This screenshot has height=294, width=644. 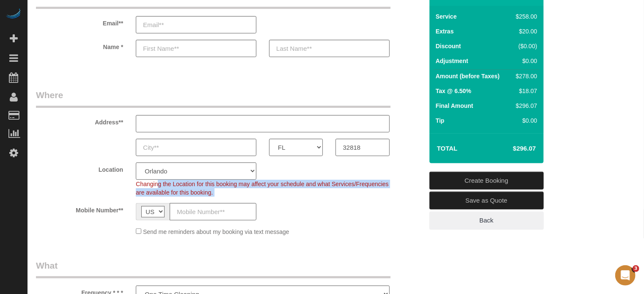 I want to click on span: Send me reminders about my booking via text message, so click(x=216, y=232).